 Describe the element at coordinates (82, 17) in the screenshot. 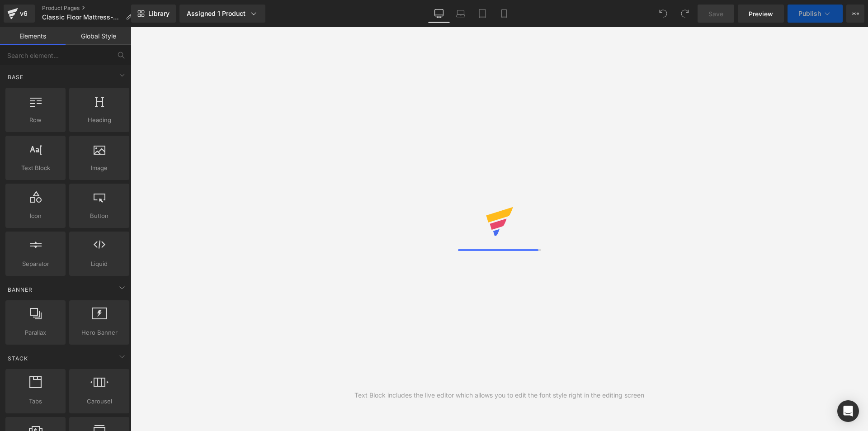

I see `span: Classic Floor Mattress-打点` at that location.